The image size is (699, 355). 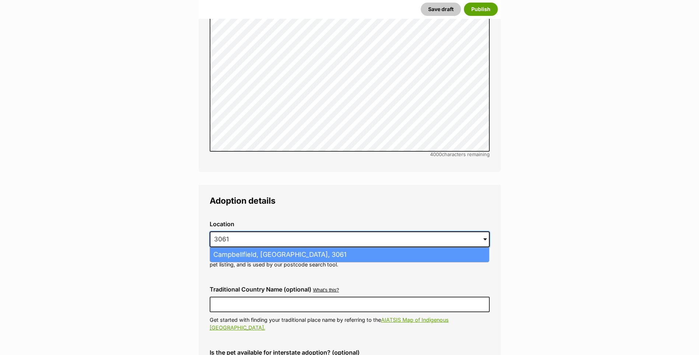 What do you see at coordinates (350, 323) in the screenshot?
I see `p: Get started with finding your traditional place name by referring to the` at bounding box center [350, 323].